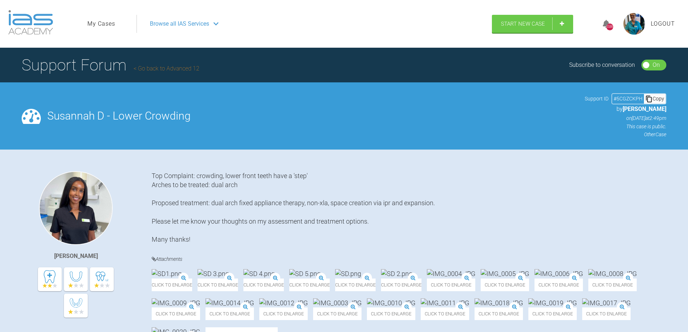  What do you see at coordinates (409, 208) in the screenshot?
I see `div: Top Complaint: crowding, lower front teeth have a 'step' Arches to be treated: dual arch Proposed...` at bounding box center [409, 208].